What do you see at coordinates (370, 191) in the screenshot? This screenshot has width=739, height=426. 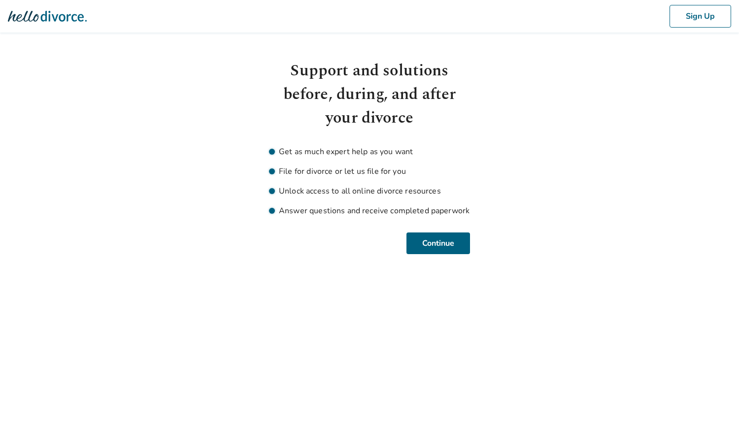 I see `li: Unlock access to all online divorce resources` at bounding box center [370, 191].